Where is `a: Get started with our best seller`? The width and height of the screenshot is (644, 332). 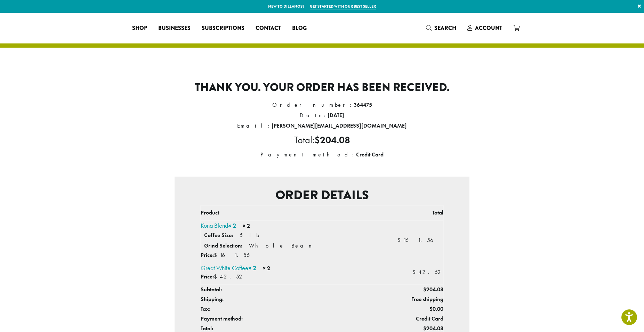
a: Get started with our best seller is located at coordinates (343, 6).